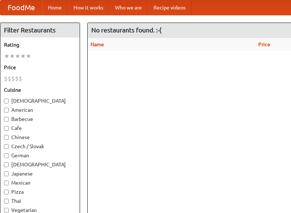 This screenshot has width=291, height=213. I want to click on input: Chinese, so click(6, 137).